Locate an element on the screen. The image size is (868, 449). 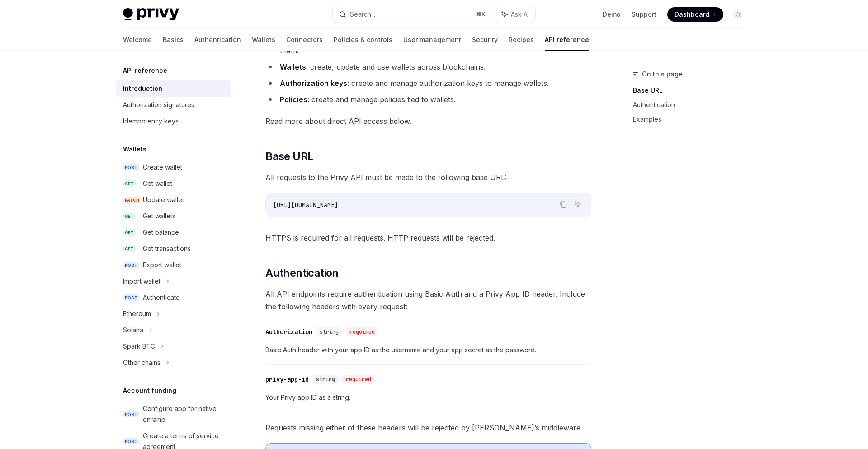
span: All API endpoints require authentication using Basic Auth and a Privy App ID header. Include the ... is located at coordinates (428, 300).